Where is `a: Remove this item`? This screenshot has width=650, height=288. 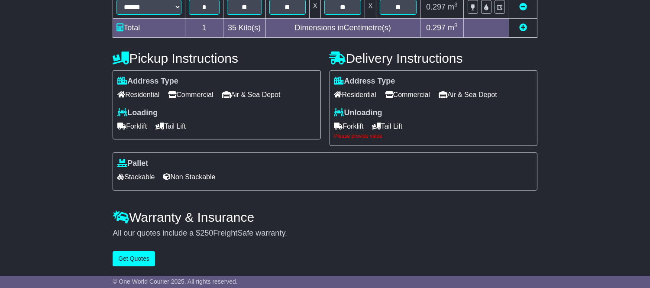
a: Remove this item is located at coordinates (523, 7).